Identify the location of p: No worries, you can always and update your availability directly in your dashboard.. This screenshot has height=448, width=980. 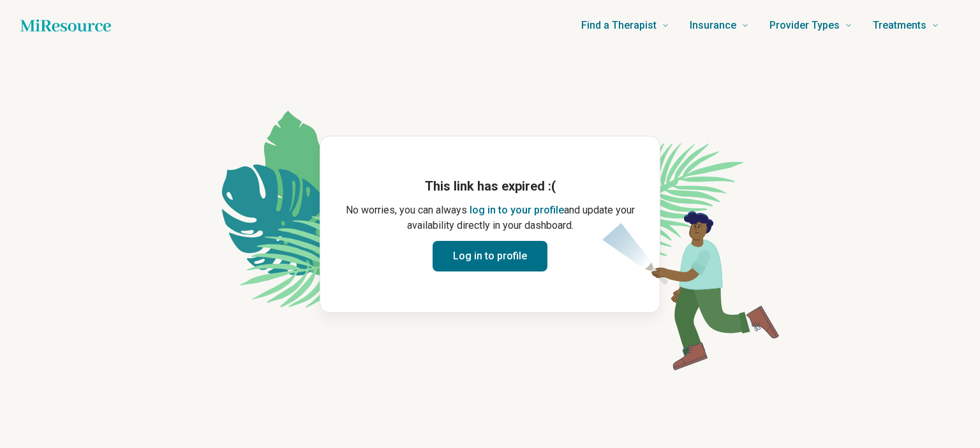
(490, 218).